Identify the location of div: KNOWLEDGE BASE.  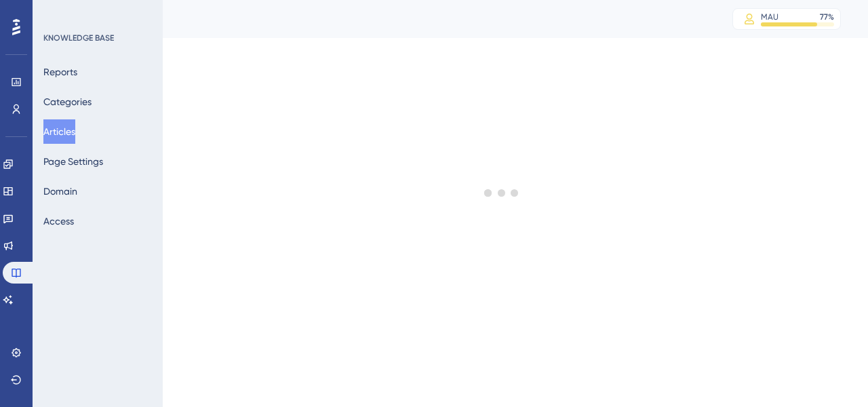
(79, 38).